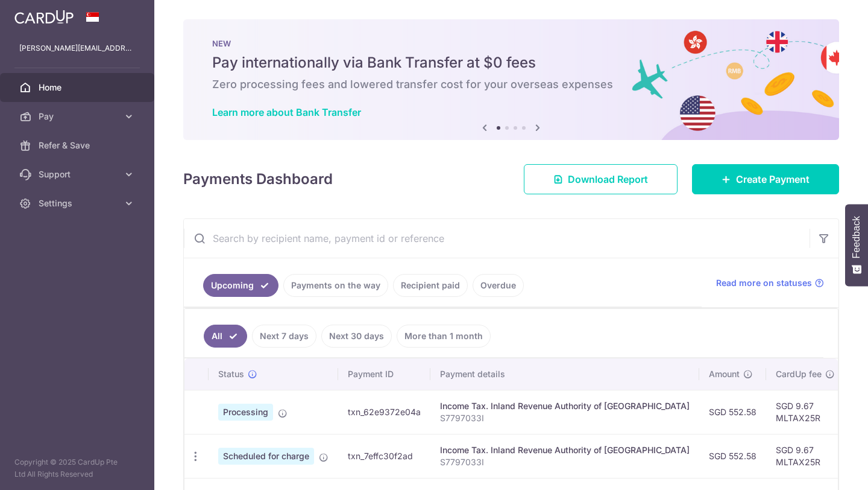 This screenshot has height=490, width=868. I want to click on span: Settings, so click(78, 203).